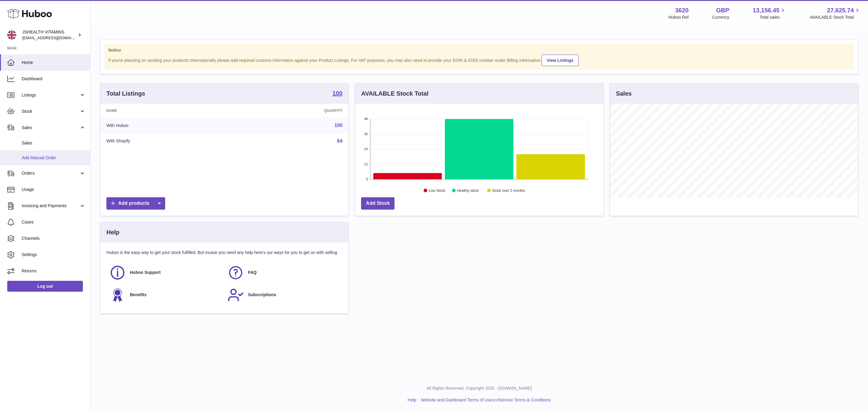 Image resolution: width=868 pixels, height=412 pixels. Describe the element at coordinates (366, 134) in the screenshot. I see `text: 36` at that location.